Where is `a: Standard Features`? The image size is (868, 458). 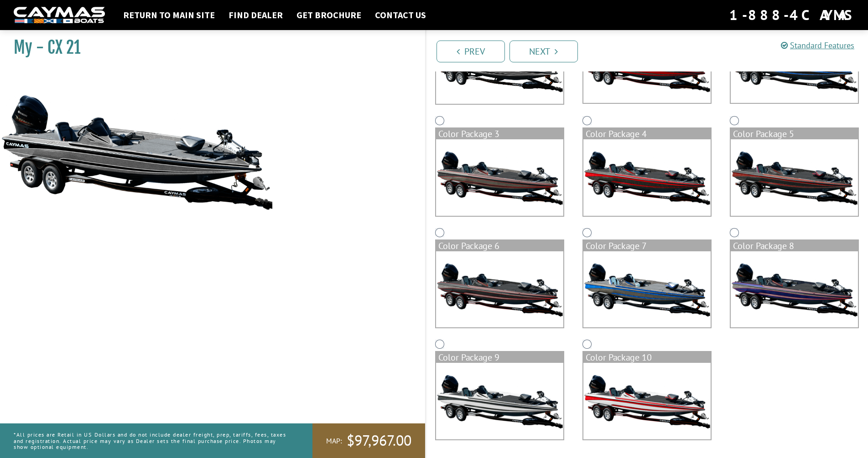 a: Standard Features is located at coordinates (817, 45).